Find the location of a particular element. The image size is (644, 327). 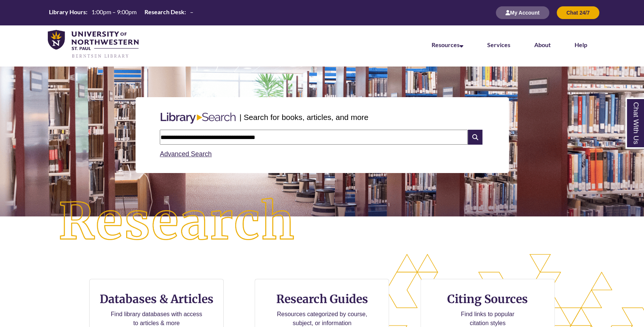

a: About is located at coordinates (542, 44).